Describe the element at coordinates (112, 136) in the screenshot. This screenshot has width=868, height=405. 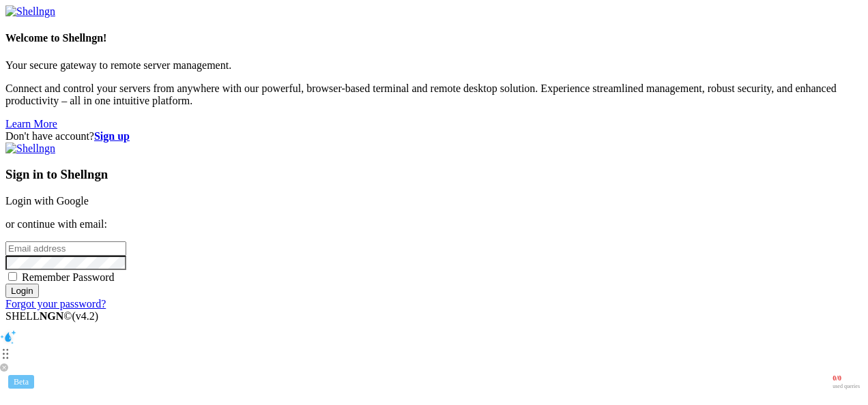
I see `a: Sign up` at that location.